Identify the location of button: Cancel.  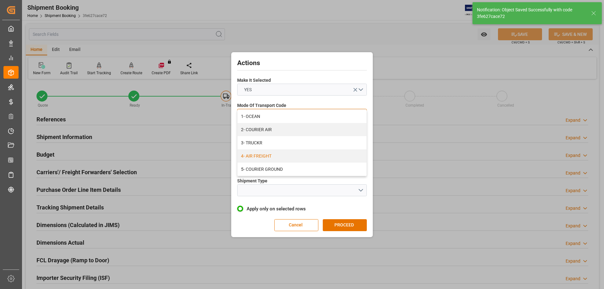
(296, 225).